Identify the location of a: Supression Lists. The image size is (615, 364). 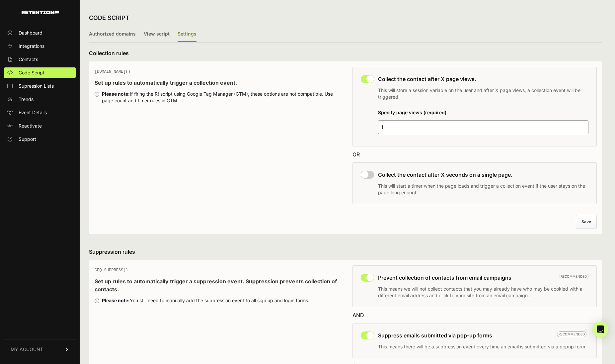
(40, 86).